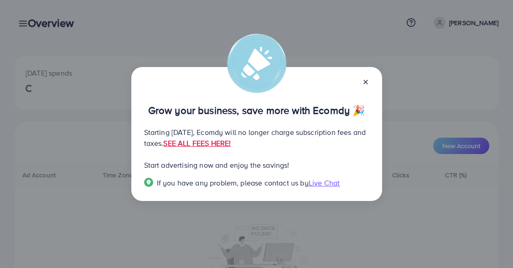 This screenshot has height=268, width=513. Describe the element at coordinates (197, 143) in the screenshot. I see `a: SEE ALL FEES HERE!` at that location.